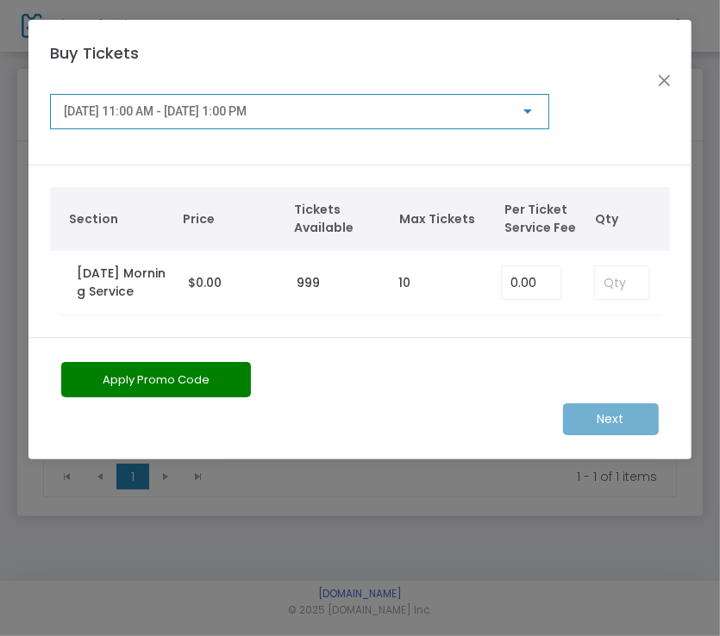 This screenshot has height=636, width=720. I want to click on span: Per Ticket Service Fee, so click(545, 219).